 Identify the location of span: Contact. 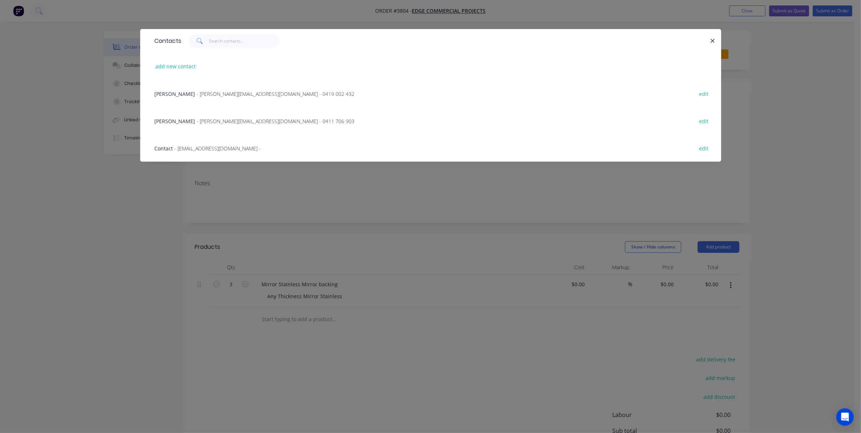
(164, 148).